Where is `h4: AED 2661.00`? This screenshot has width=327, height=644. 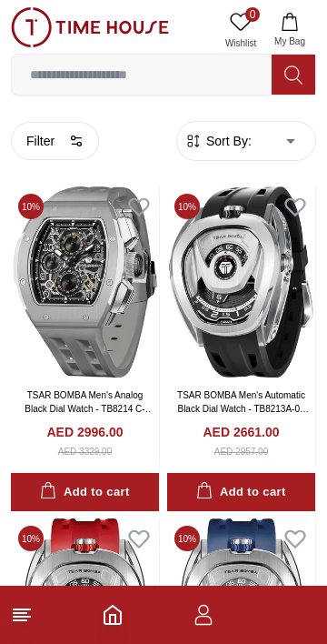
h4: AED 2661.00 is located at coordinates (241, 432).